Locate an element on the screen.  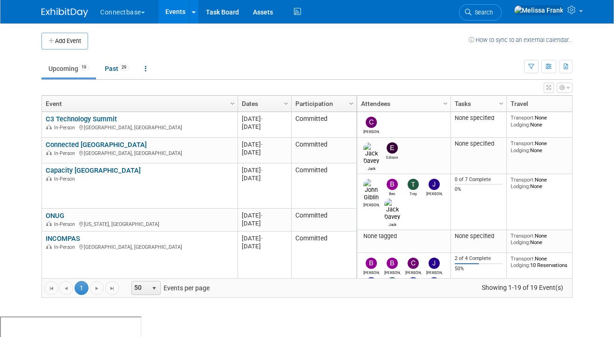
a: Go to the next page is located at coordinates (97, 288).